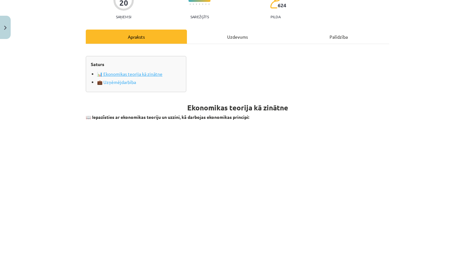  I want to click on a: 💼 Uzņēmējdarbība, so click(139, 82).